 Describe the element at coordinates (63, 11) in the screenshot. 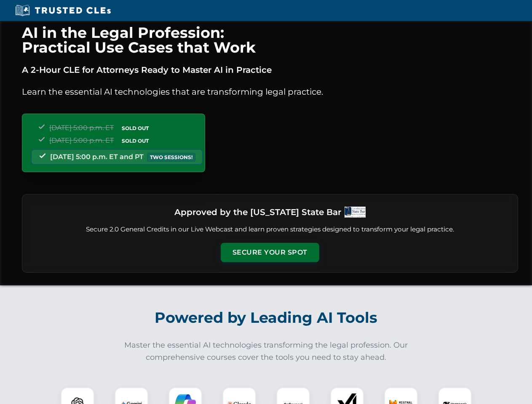

I see `img: Trusted CLEs` at that location.